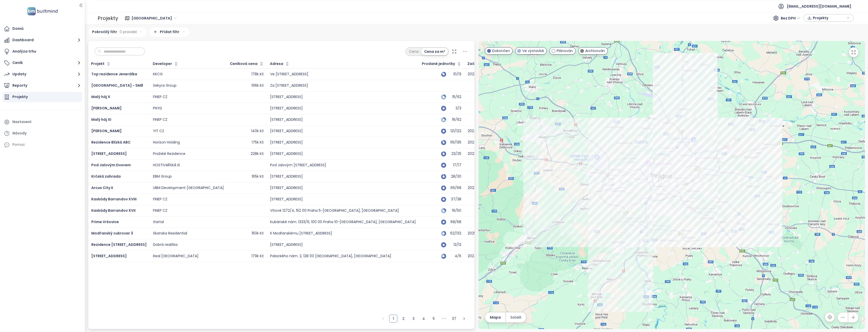 The width and height of the screenshot is (868, 332). Describe the element at coordinates (434, 52) in the screenshot. I see `div: Cena za m²` at that location.